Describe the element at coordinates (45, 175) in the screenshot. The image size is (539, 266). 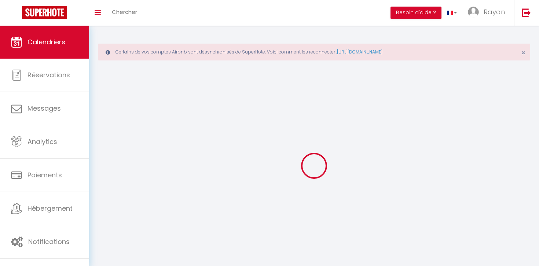
I see `span: Paiements` at that location.